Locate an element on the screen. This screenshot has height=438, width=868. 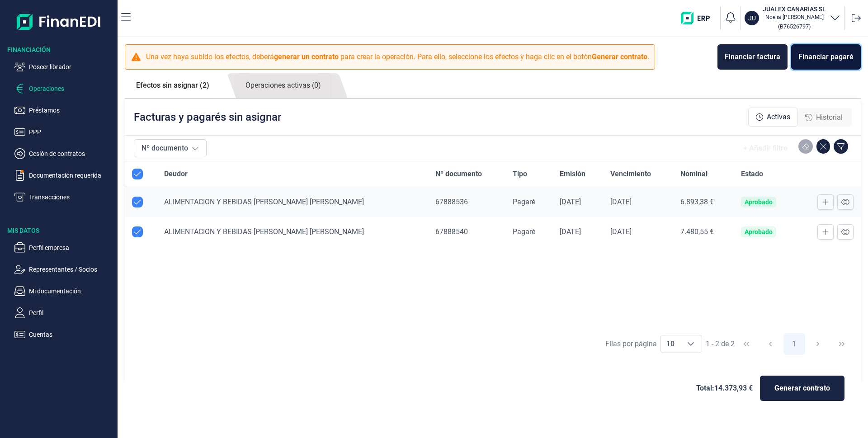
button: Préstamos is located at coordinates (64, 111).